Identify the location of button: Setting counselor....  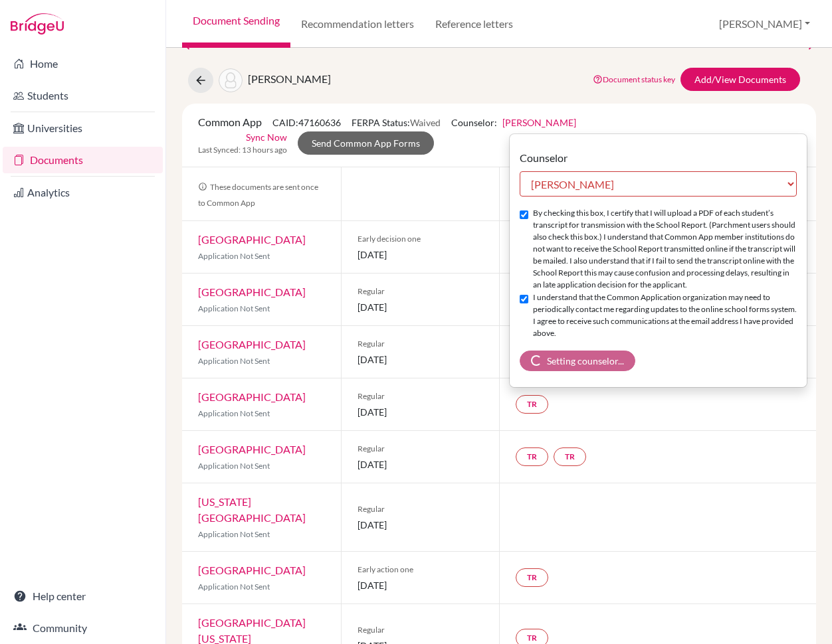
(577, 361).